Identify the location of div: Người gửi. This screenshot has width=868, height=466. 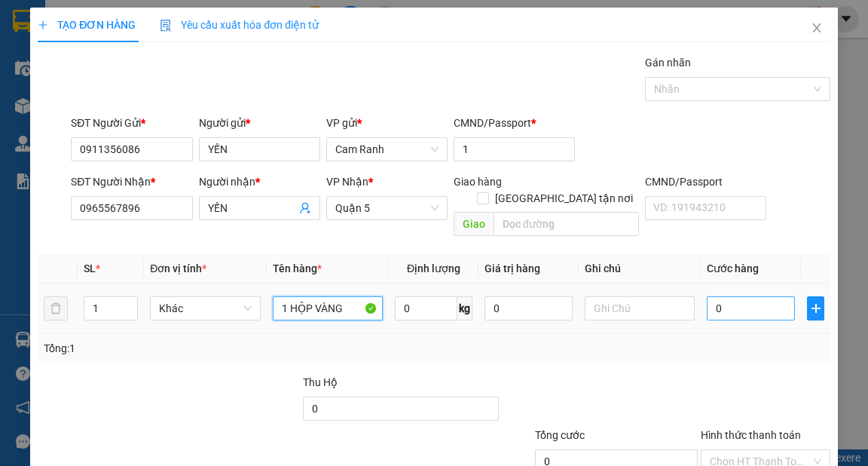
(259, 123).